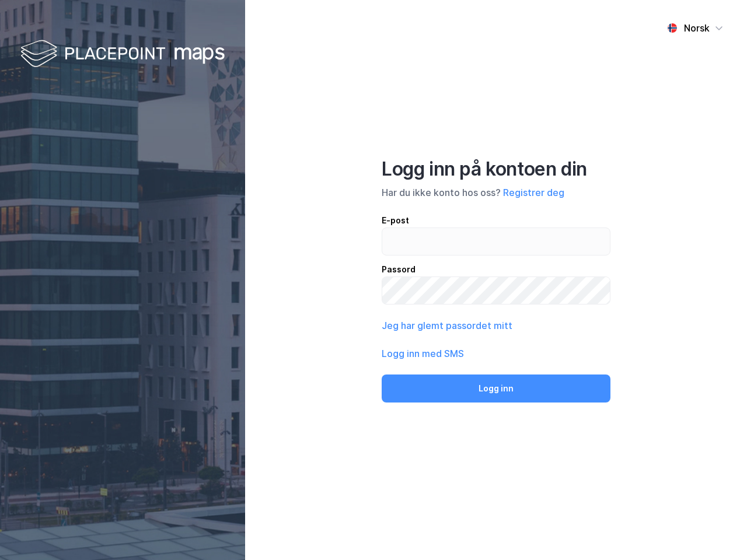 Image resolution: width=747 pixels, height=560 pixels. Describe the element at coordinates (718, 532) in the screenshot. I see `div: Chat Widget` at that location.